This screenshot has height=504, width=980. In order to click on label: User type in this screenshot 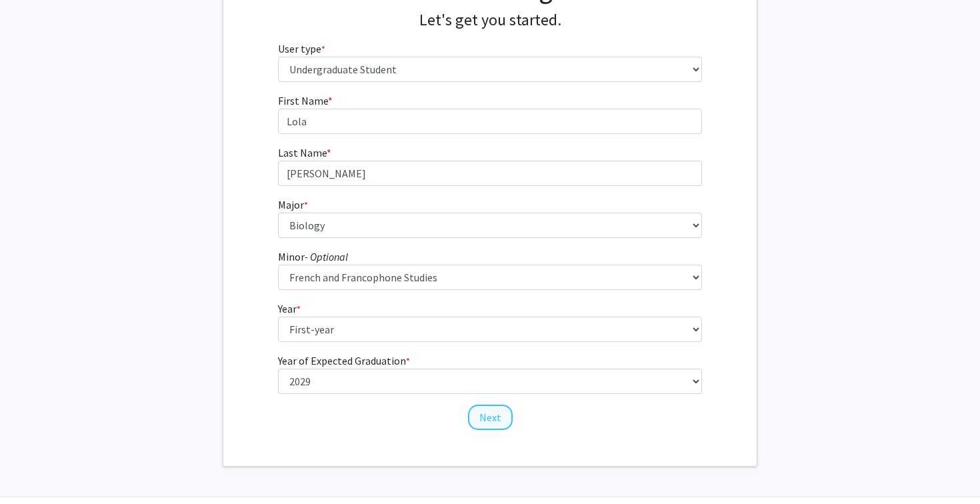, I will do `click(302, 49)`.